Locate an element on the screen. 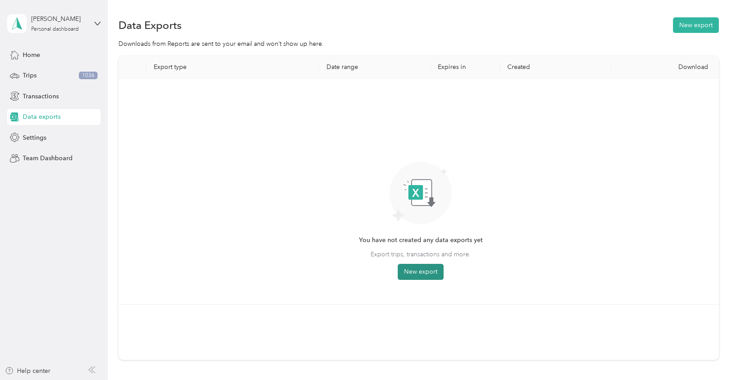  th: Created is located at coordinates (556, 67).